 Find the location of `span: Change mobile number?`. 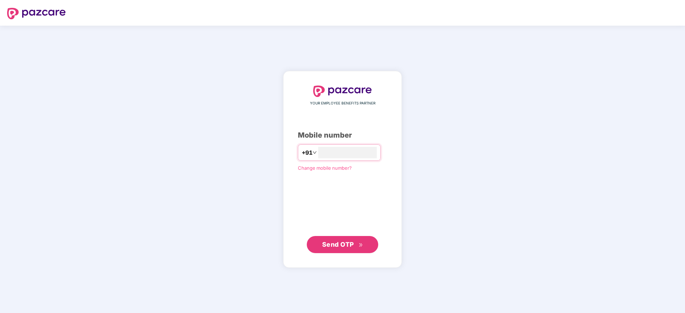

span: Change mobile number? is located at coordinates (324, 168).